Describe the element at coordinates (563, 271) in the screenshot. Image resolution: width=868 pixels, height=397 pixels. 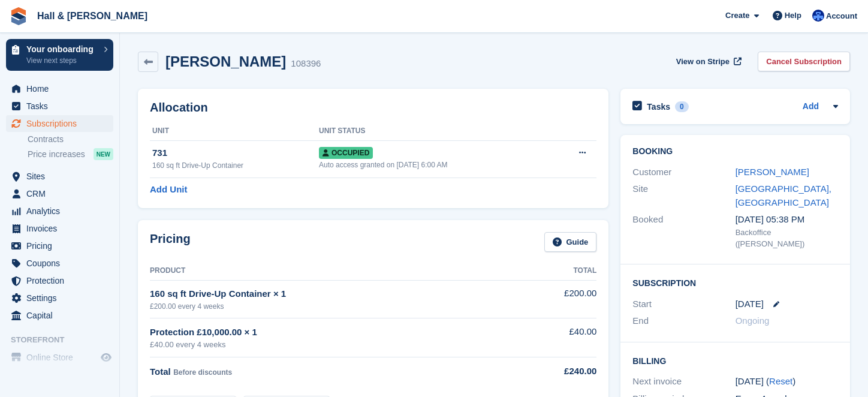
I see `th: Total` at that location.